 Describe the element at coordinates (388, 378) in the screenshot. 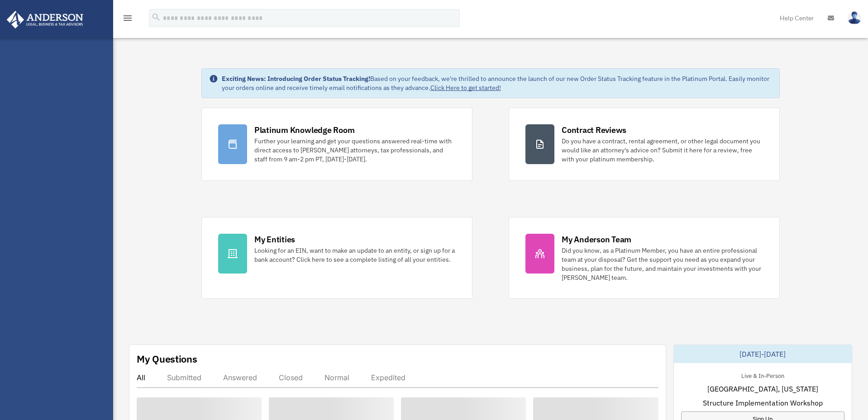

I see `div: Expedited` at that location.